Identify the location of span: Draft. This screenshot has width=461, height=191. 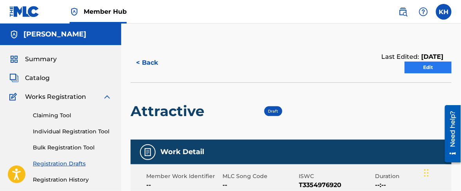
(273, 111).